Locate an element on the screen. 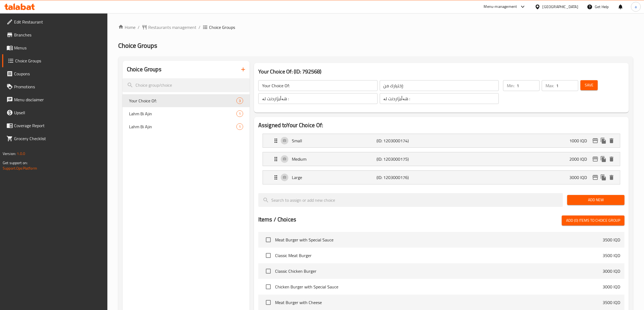 The image size is (644, 310). p: 1000 IQD is located at coordinates (580, 141).